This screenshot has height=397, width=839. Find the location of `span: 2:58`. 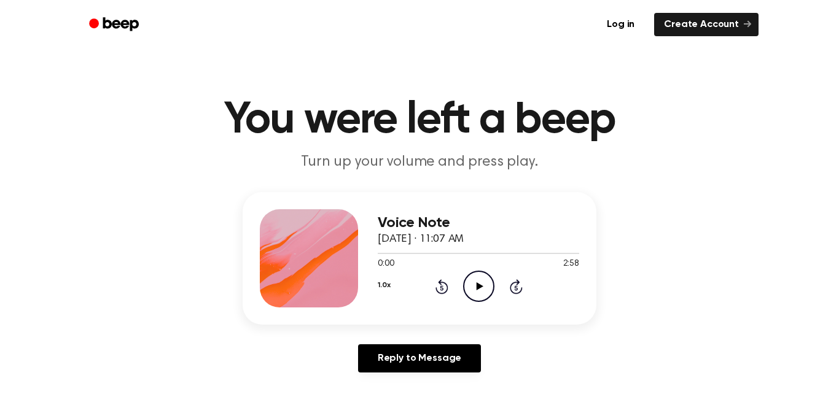

span: 2:58 is located at coordinates (571, 264).